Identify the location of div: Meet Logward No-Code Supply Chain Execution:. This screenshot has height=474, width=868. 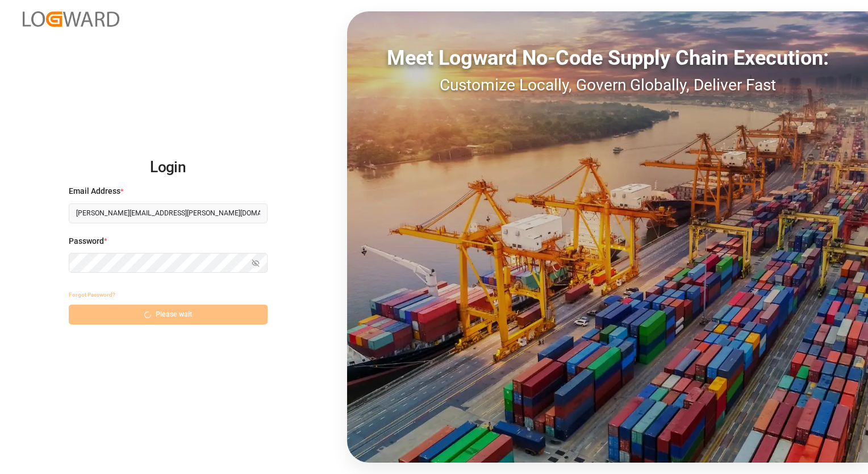
(608, 58).